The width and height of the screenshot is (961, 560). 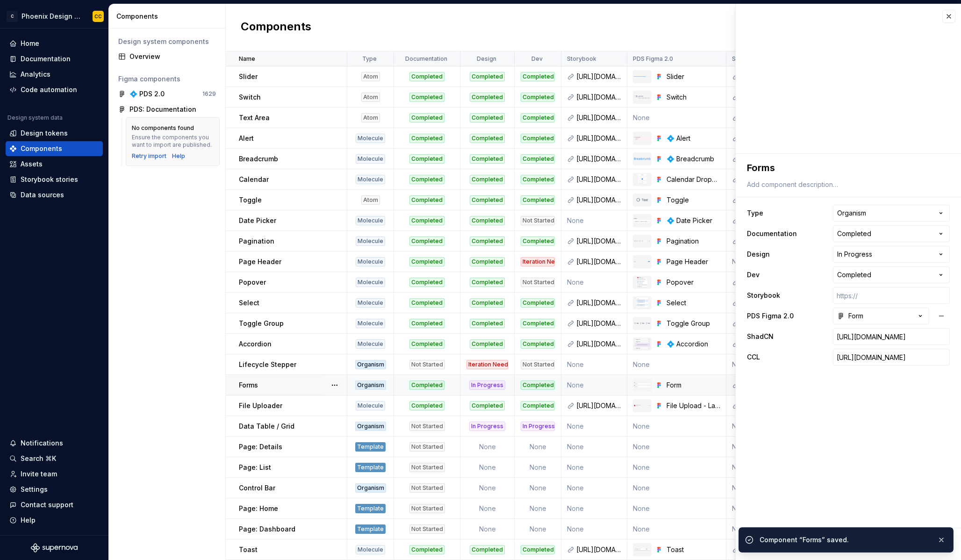 What do you see at coordinates (209, 94) in the screenshot?
I see `div: 1629` at bounding box center [209, 94].